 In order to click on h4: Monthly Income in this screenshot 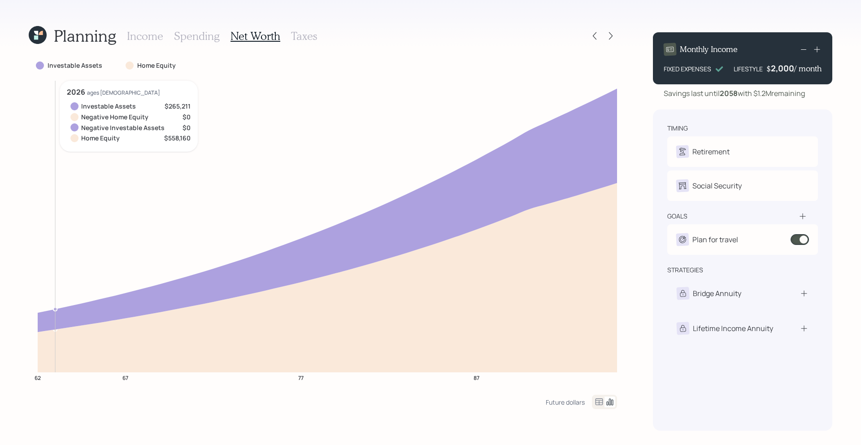, I will do `click(709, 49)`.